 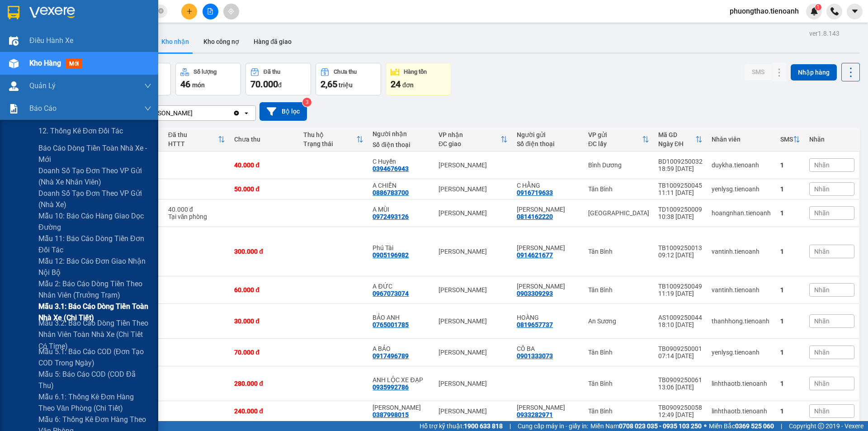 What do you see at coordinates (786, 139) in the screenshot?
I see `div: SMS` at bounding box center [786, 139].